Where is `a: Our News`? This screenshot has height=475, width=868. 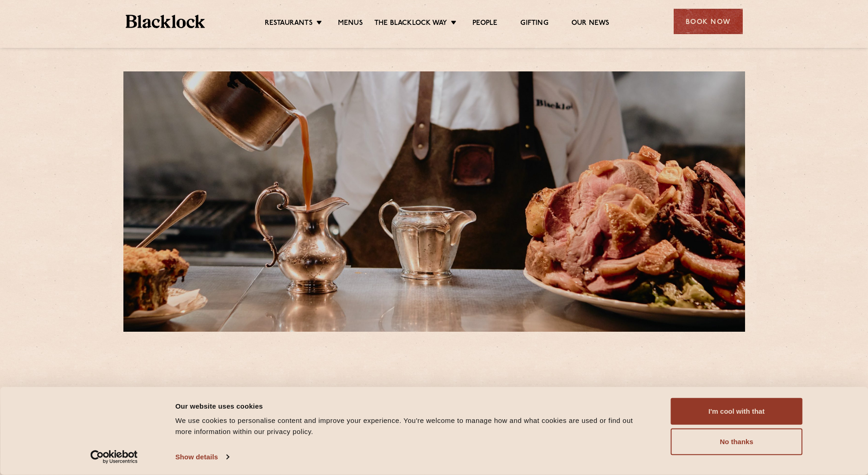
a: Our News is located at coordinates (591, 24).